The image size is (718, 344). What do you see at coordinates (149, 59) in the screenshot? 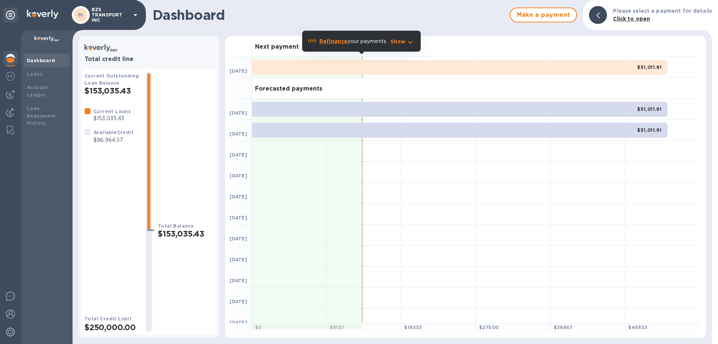
I see `h3: Total credit line` at bounding box center [149, 59].